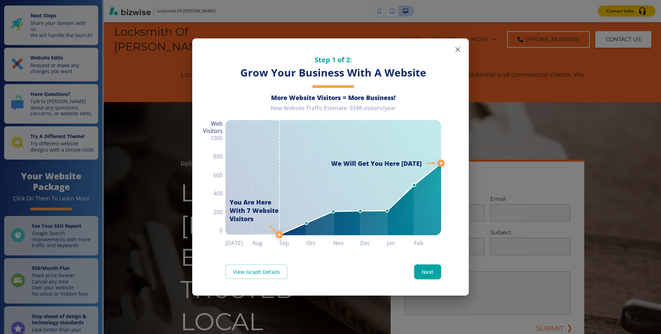 The width and height of the screenshot is (661, 334). What do you see at coordinates (333, 97) in the screenshot?
I see `h6: More Website Visitors = More Business!` at bounding box center [333, 97].